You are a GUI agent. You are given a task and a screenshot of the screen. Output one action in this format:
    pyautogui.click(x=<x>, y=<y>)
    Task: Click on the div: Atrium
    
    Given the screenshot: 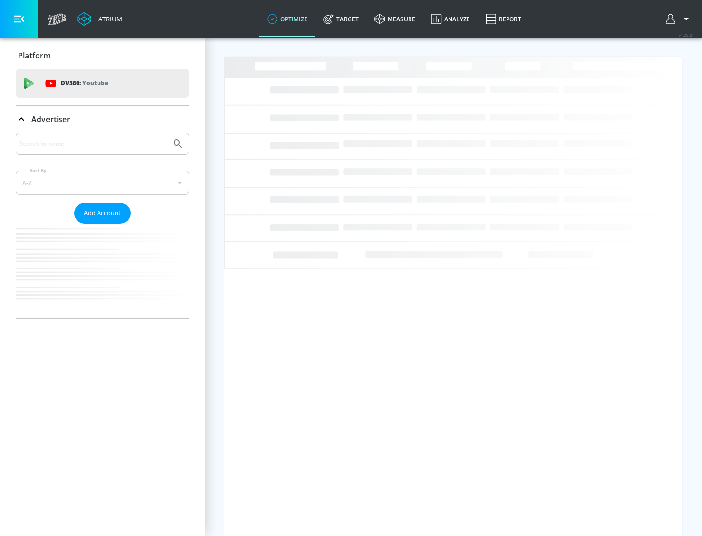 What is the action you would take?
    pyautogui.click(x=108, y=19)
    